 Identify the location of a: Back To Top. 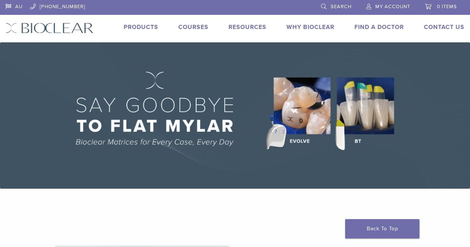
(382, 229).